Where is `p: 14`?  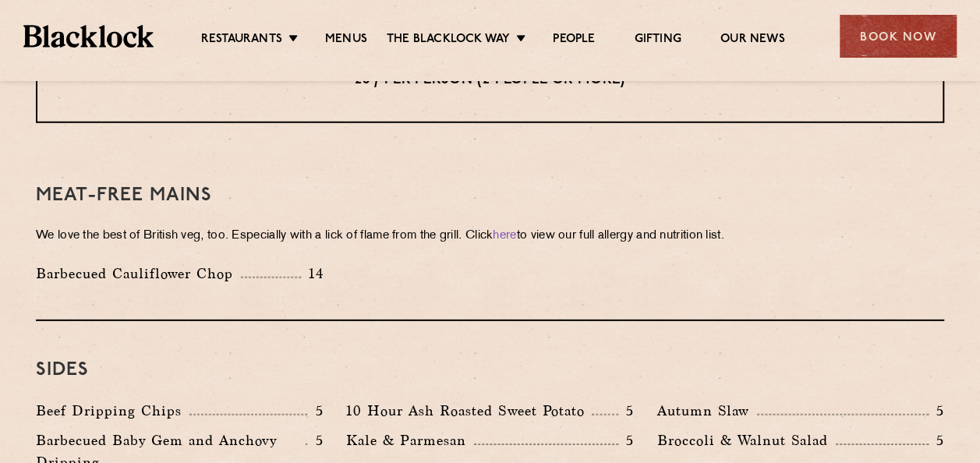 p: 14 is located at coordinates (312, 273).